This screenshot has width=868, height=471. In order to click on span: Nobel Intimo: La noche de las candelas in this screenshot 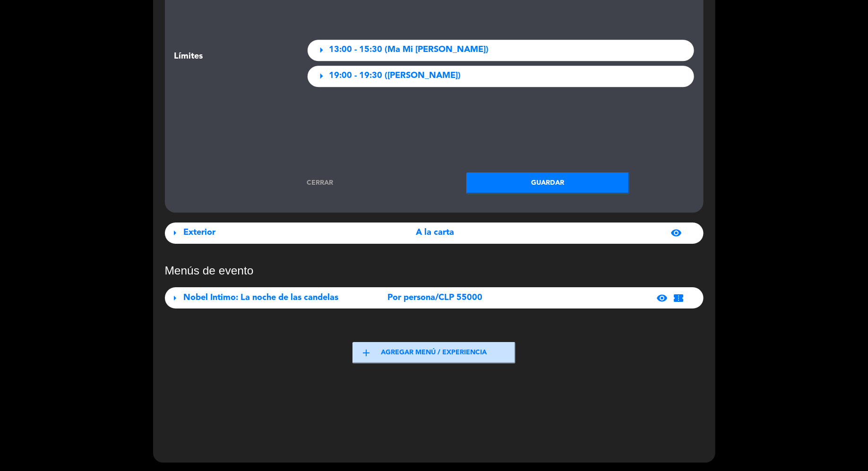, I will do `click(261, 298)`.